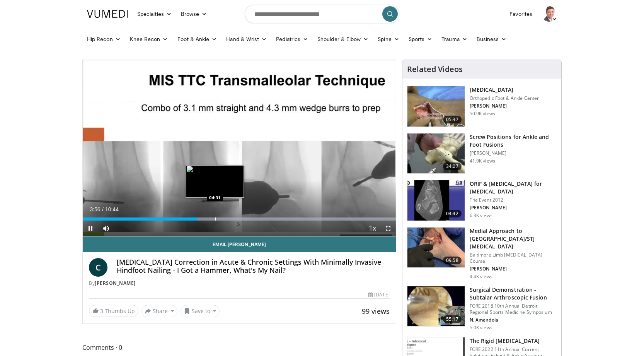  I want to click on img: f04bac8f-a1d2-4078-a4f0-9e66789b4112.150x105_q85_crop-smart_upscale.jpg, so click(436, 306).